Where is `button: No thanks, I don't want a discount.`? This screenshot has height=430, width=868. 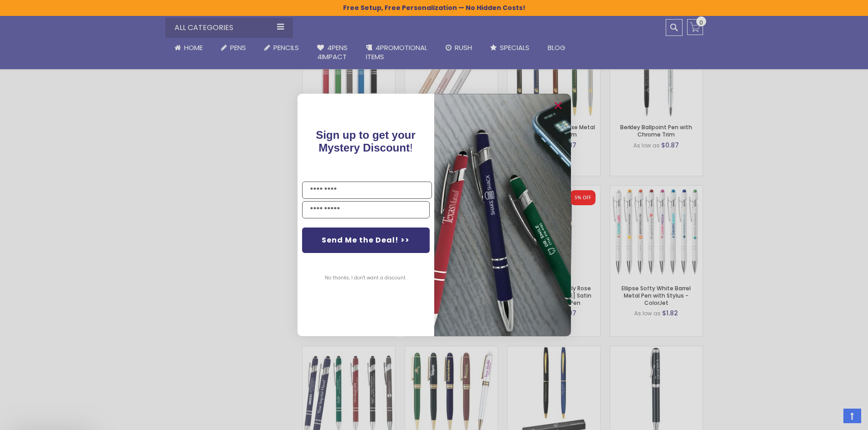
button: No thanks, I don't want a discount. is located at coordinates (365, 278).